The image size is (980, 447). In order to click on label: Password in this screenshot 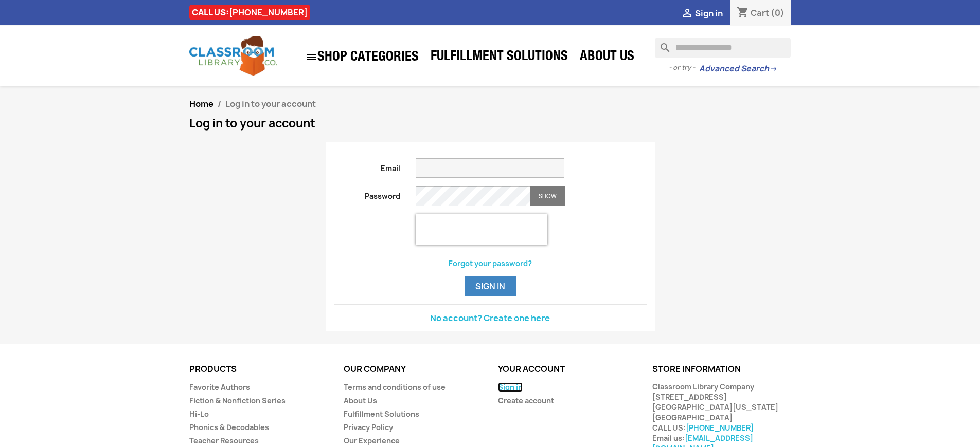, I will do `click(367, 194)`.